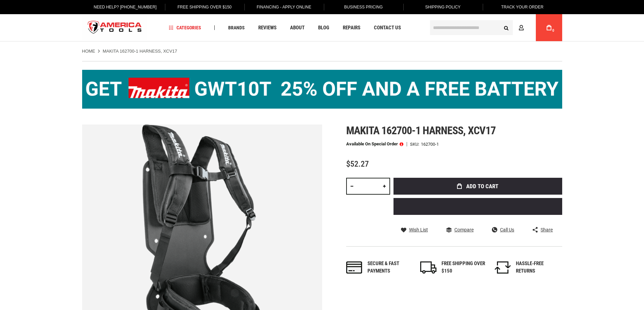 The width and height of the screenshot is (644, 310). What do you see at coordinates (323, 28) in the screenshot?
I see `a: Blog` at bounding box center [323, 28].